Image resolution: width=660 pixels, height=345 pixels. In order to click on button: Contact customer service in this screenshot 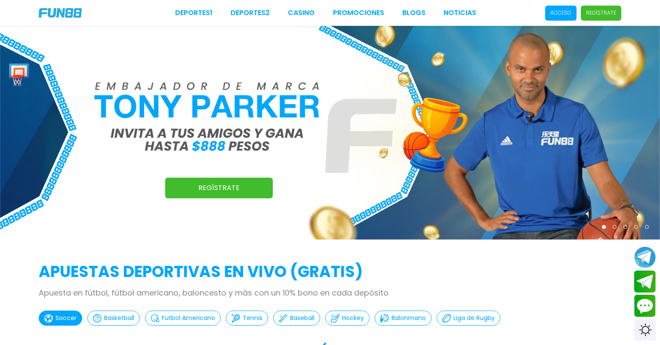, I will do `click(645, 306)`.